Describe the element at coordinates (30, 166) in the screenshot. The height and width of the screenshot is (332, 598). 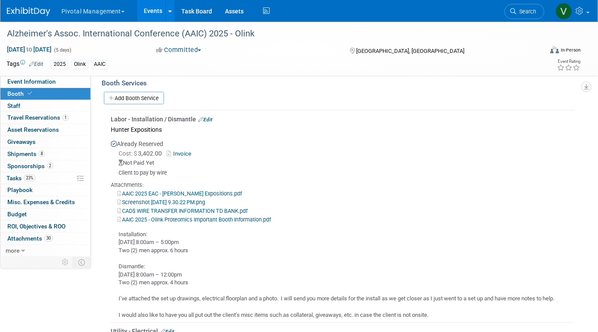
I see `span: Sponsorships` at that location.